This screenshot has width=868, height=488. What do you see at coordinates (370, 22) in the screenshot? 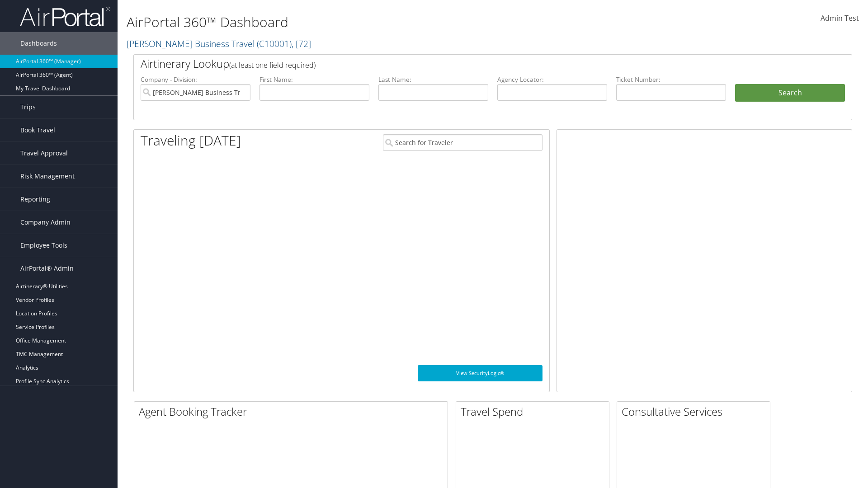
I see `h1: AirPortal 360™ Dashboard` at bounding box center [370, 22].